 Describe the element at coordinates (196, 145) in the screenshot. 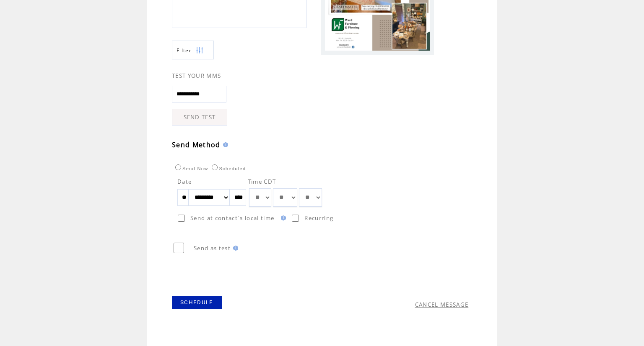

I see `span: Send Method` at that location.